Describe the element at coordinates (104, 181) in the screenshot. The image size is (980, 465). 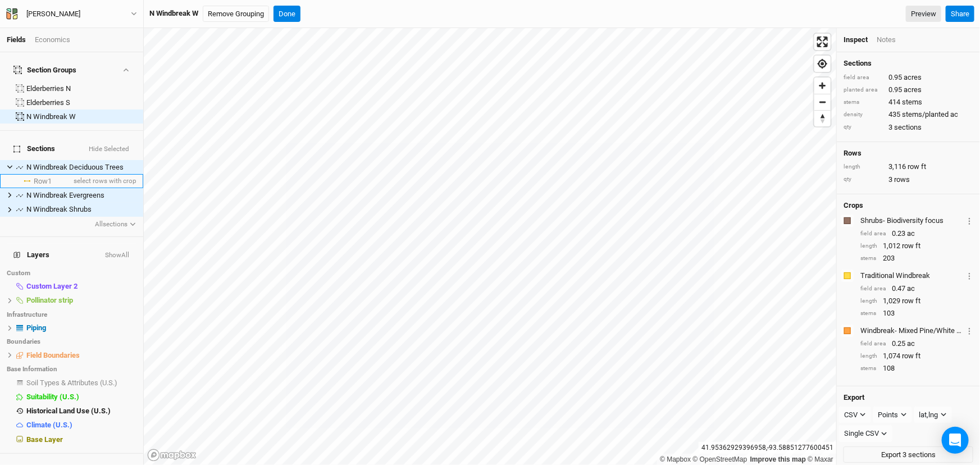
I see `span: select rows with crop` at that location.